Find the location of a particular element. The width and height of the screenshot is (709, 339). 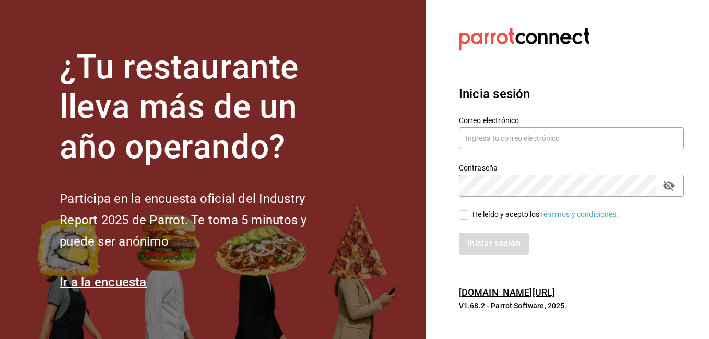

button: passwordField is located at coordinates (669, 186).